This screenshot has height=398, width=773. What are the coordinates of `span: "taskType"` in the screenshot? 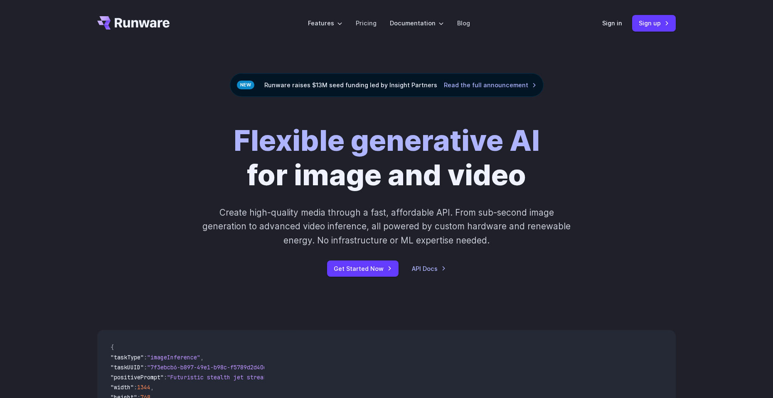 It's located at (127, 357).